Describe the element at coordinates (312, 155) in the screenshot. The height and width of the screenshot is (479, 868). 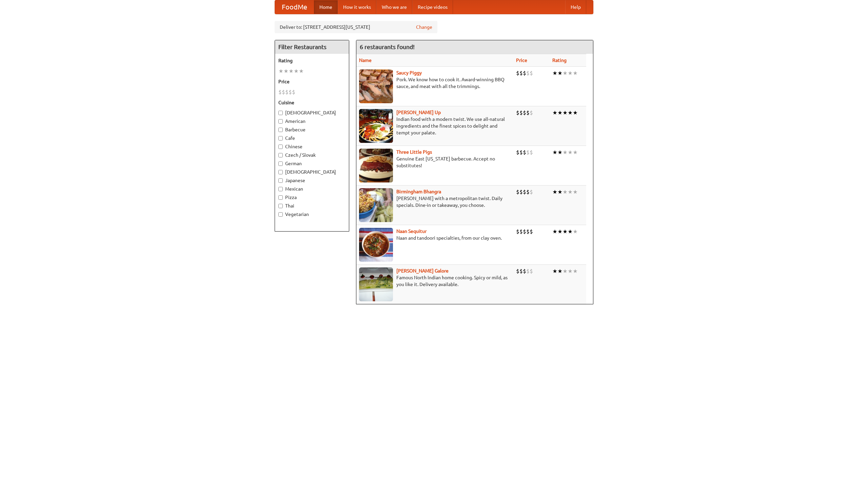
I see `label: Czech / Slovak` at that location.